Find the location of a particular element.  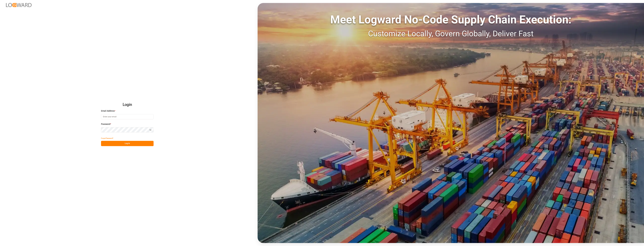

h2: Login is located at coordinates (127, 105).